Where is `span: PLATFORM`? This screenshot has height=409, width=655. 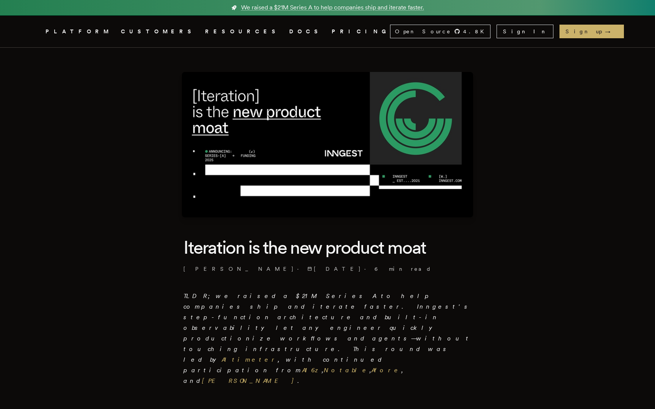
span: PLATFORM is located at coordinates (78, 31).